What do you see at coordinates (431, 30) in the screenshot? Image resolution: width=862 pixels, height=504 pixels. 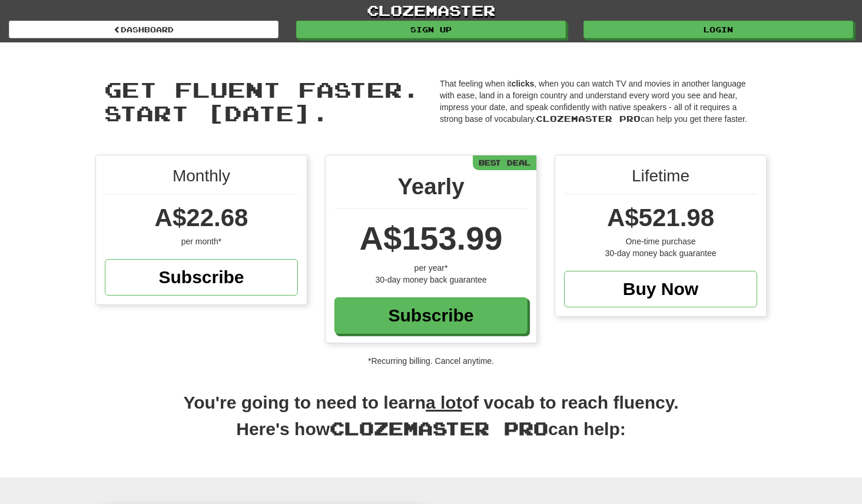 I see `a: Sign up` at bounding box center [431, 30].